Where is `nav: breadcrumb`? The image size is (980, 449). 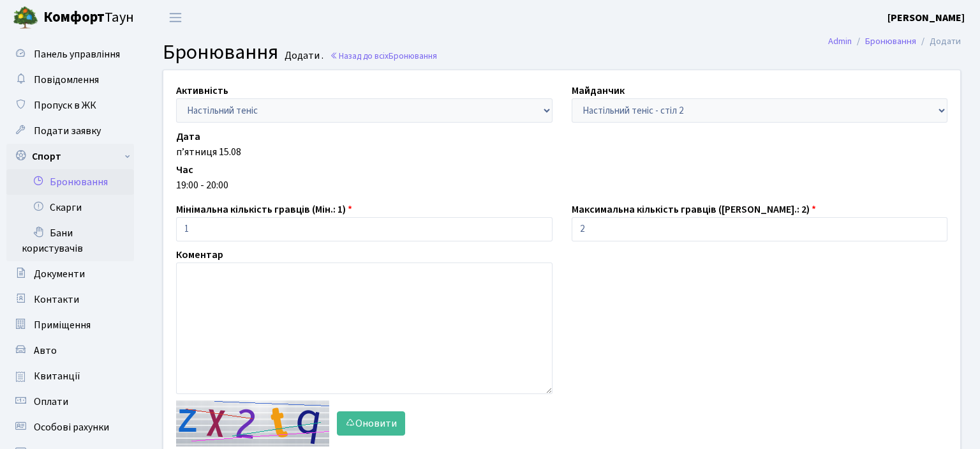 nav: breadcrumb is located at coordinates (895, 42).